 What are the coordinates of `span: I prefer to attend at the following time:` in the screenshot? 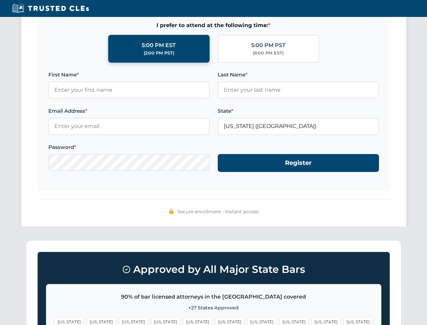 It's located at (214, 25).